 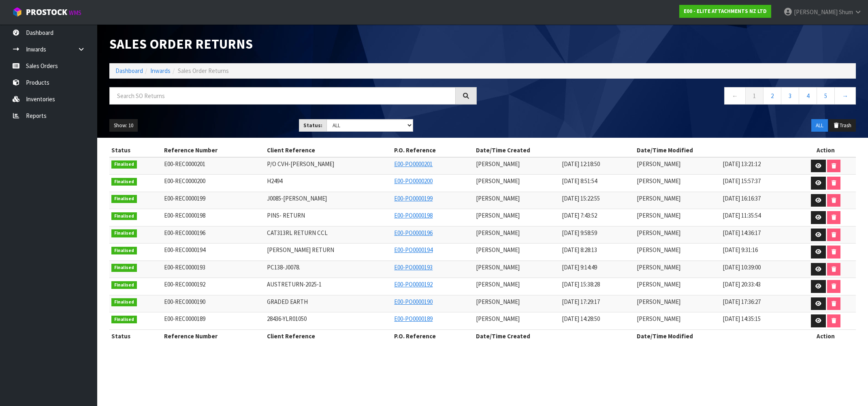 What do you see at coordinates (185, 181) in the screenshot?
I see `span: E00-REC0000200` at bounding box center [185, 181].